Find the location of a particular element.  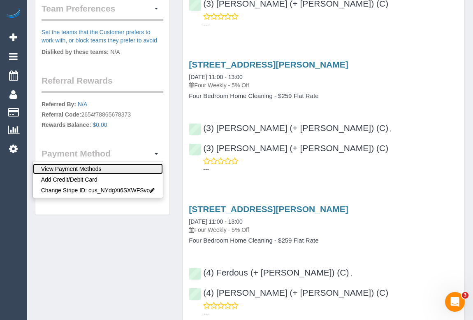

label: Disliked by these teams: is located at coordinates (75, 52).